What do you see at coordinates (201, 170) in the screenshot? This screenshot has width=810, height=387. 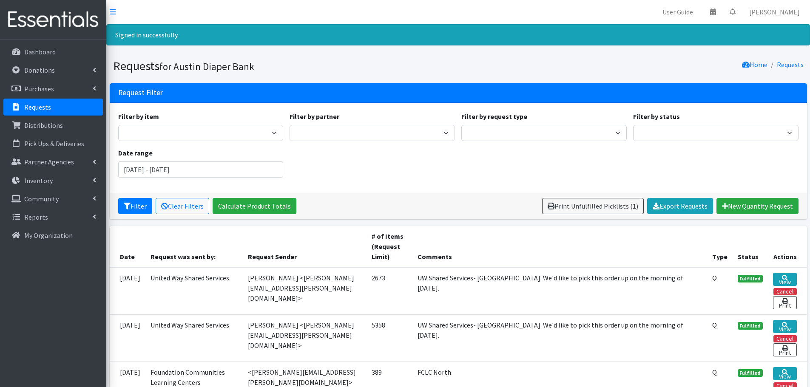 I see `input: January 1, 2011 - December 31, 2011` at bounding box center [201, 170].